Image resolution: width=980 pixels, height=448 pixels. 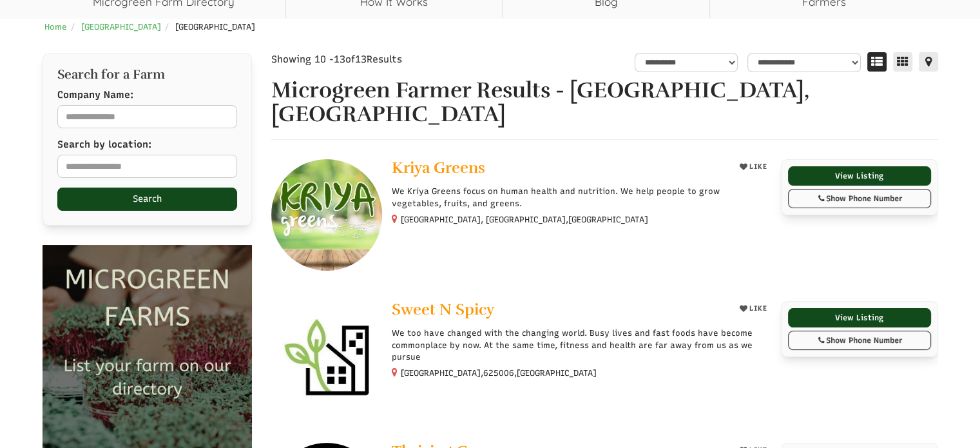 I want to click on p: We too have changed with the changing world. Busy lives and fast foods have become commonplace by..., so click(x=582, y=345).